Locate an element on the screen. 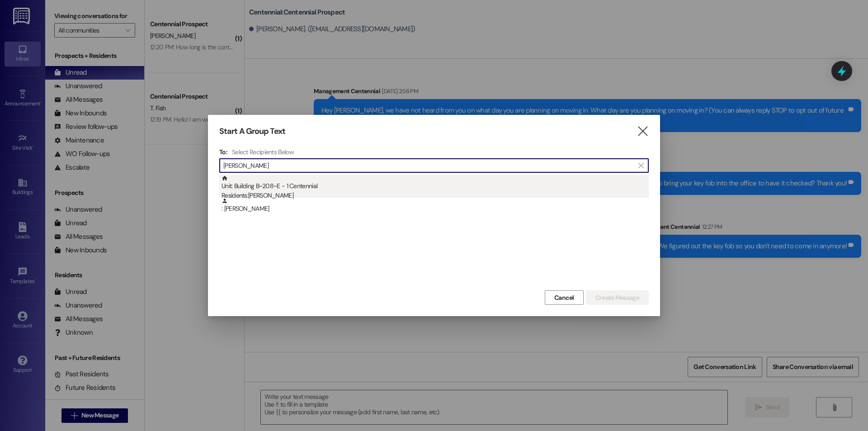  button: Cancel is located at coordinates (564, 297).